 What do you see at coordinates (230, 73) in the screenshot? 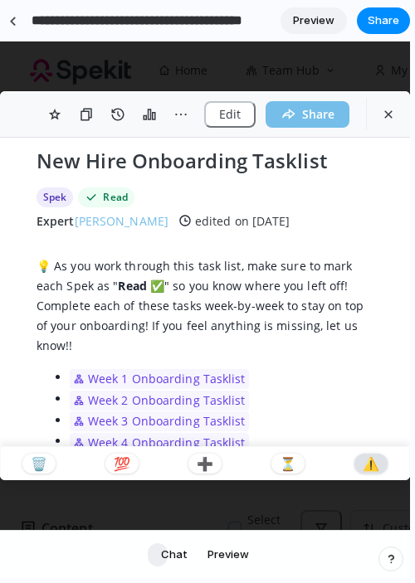
I see `button: Edit` at bounding box center [230, 73].